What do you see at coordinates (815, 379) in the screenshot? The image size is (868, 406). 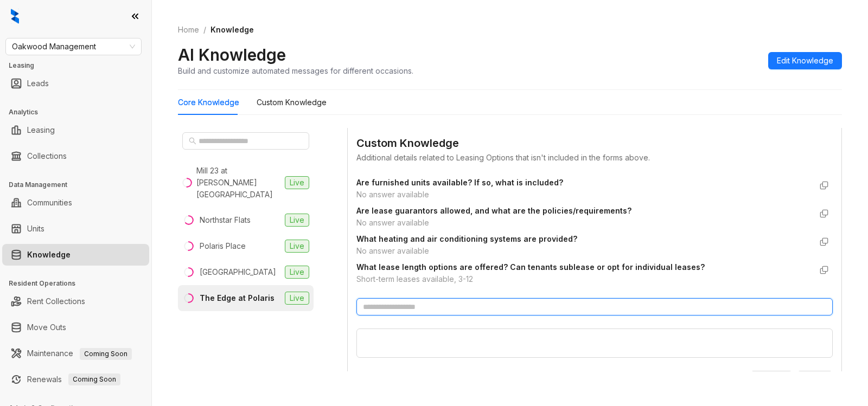 I see `button: Save` at bounding box center [815, 379].